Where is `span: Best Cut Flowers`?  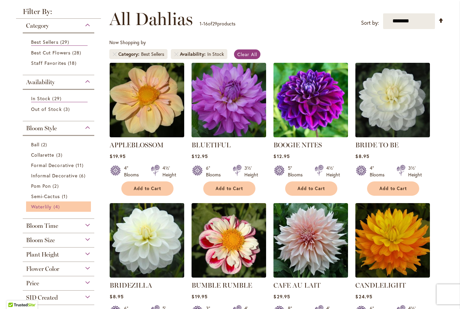 span: Best Cut Flowers is located at coordinates (51, 52).